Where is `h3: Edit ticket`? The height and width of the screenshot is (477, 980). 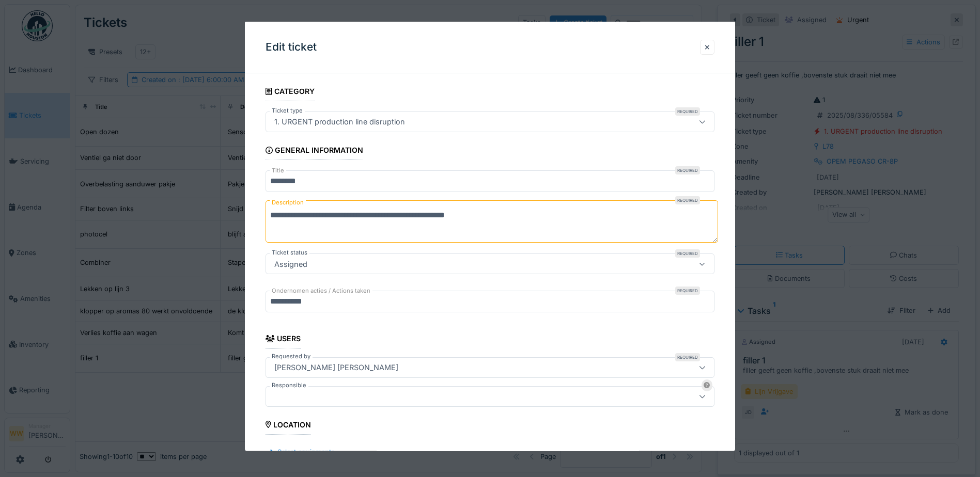 h3: Edit ticket is located at coordinates (291, 47).